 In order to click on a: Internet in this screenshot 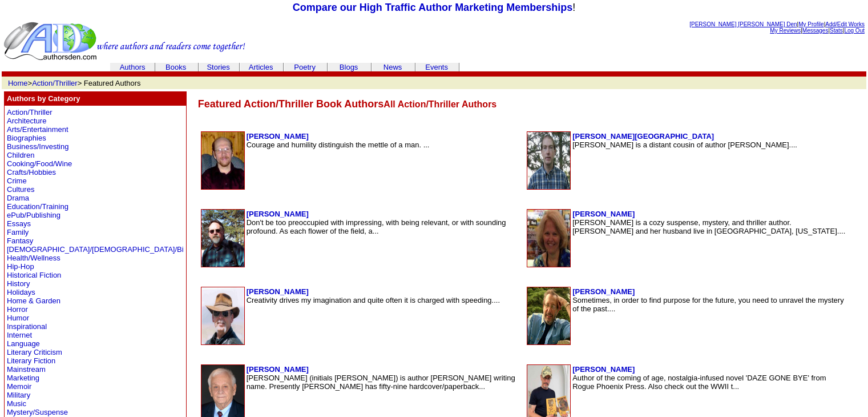, I will do `click(19, 334)`.